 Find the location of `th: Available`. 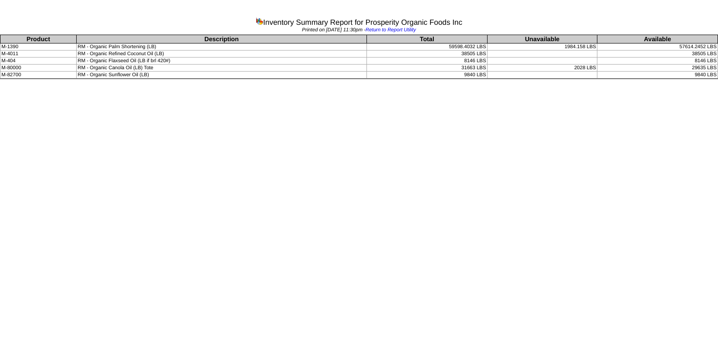

th: Available is located at coordinates (657, 39).